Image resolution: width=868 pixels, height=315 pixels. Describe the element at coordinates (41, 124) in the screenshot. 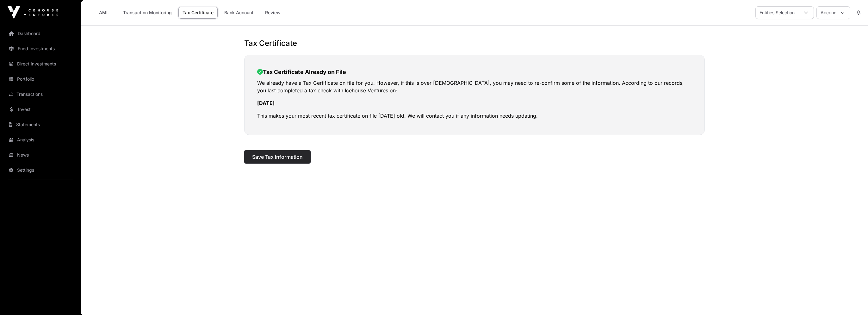

I see `a: Statements` at that location.